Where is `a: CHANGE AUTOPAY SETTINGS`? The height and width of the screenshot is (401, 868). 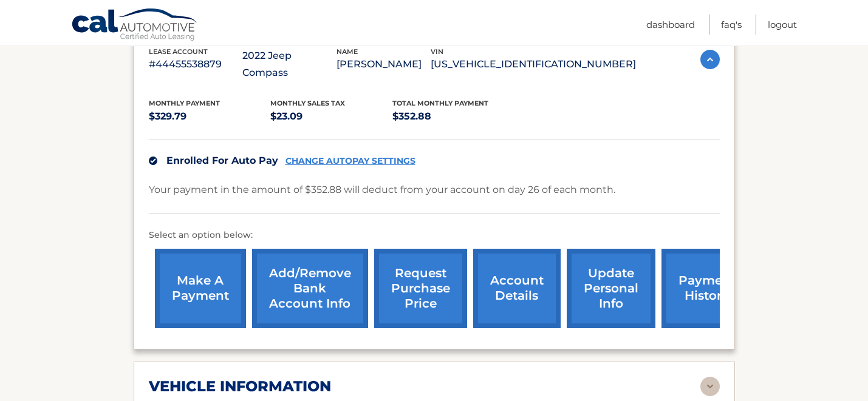 a: CHANGE AUTOPAY SETTINGS is located at coordinates (351, 161).